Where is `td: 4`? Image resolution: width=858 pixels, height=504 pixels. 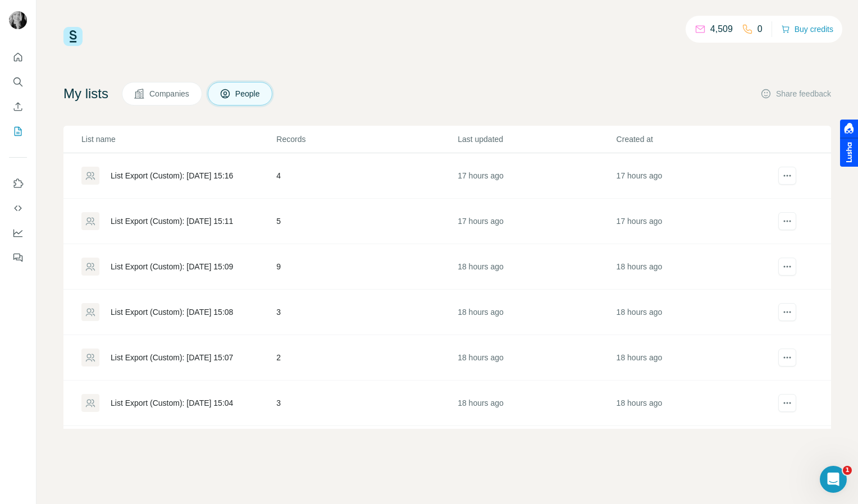 td: 4 is located at coordinates (366, 176).